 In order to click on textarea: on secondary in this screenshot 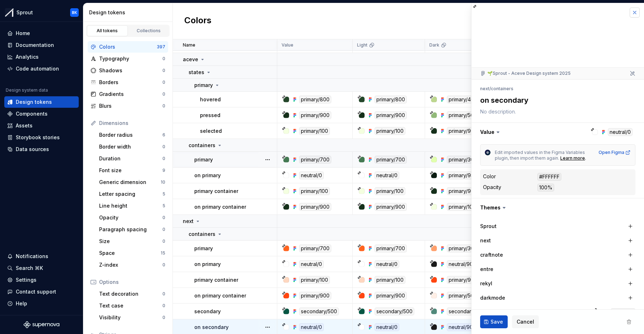, I will do `click(556, 100)`.